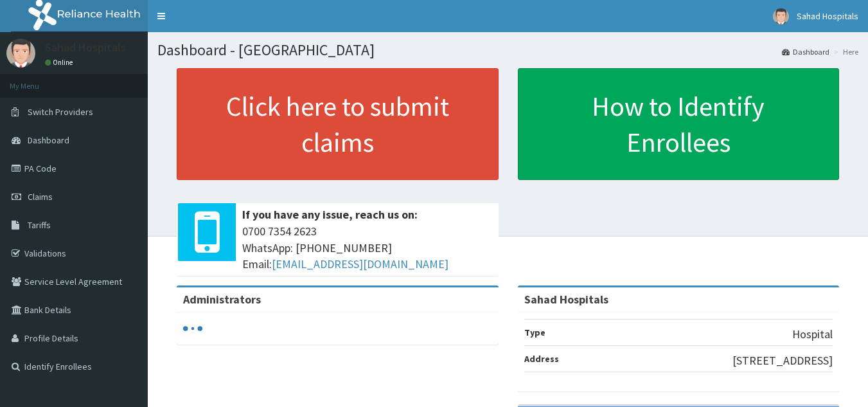 The width and height of the screenshot is (868, 407). I want to click on svg: audio-loading, so click(193, 328).